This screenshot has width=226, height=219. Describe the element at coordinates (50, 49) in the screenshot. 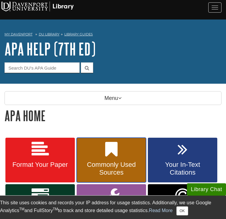

I see `a: APA Help (7th Ed)` at that location.